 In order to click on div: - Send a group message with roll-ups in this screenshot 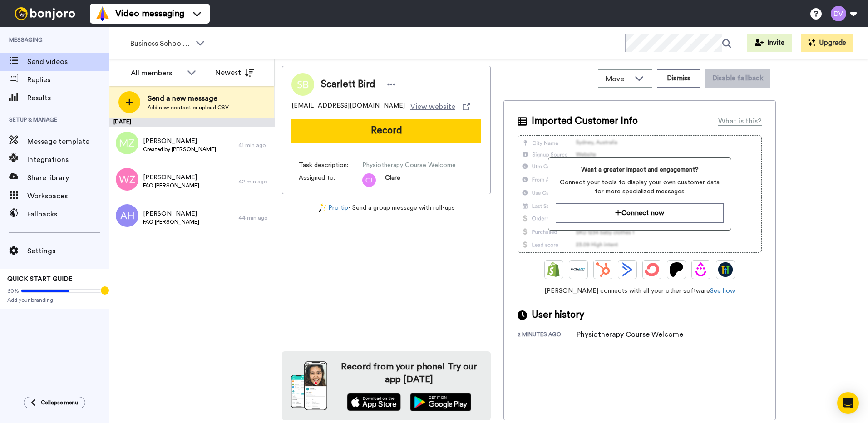, I will do `click(387, 208)`.